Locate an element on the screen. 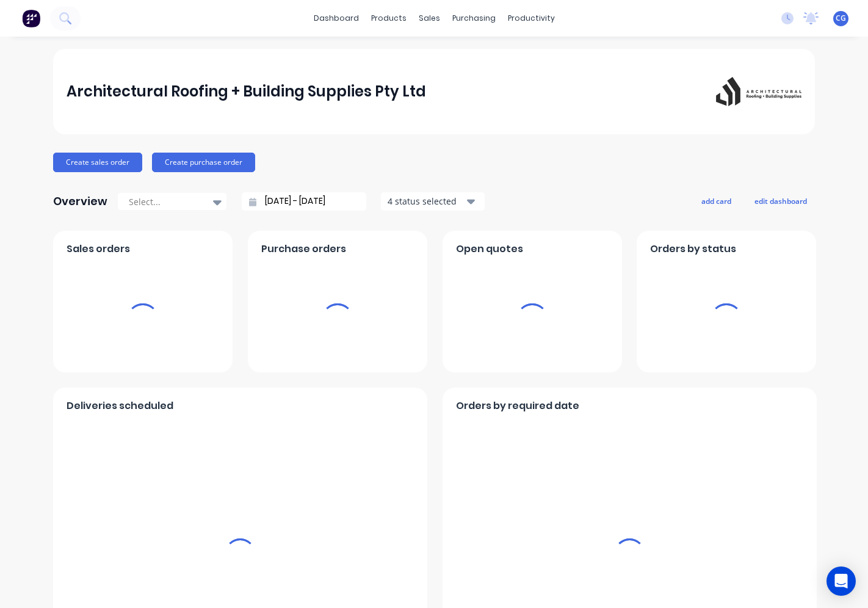  div: products is located at coordinates (389, 18).